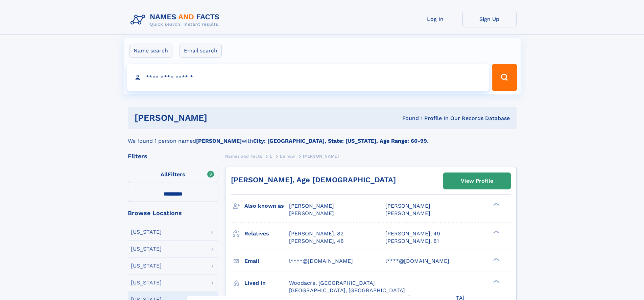 The image size is (644, 300). What do you see at coordinates (267, 261) in the screenshot?
I see `h3: Email` at bounding box center [267, 261].